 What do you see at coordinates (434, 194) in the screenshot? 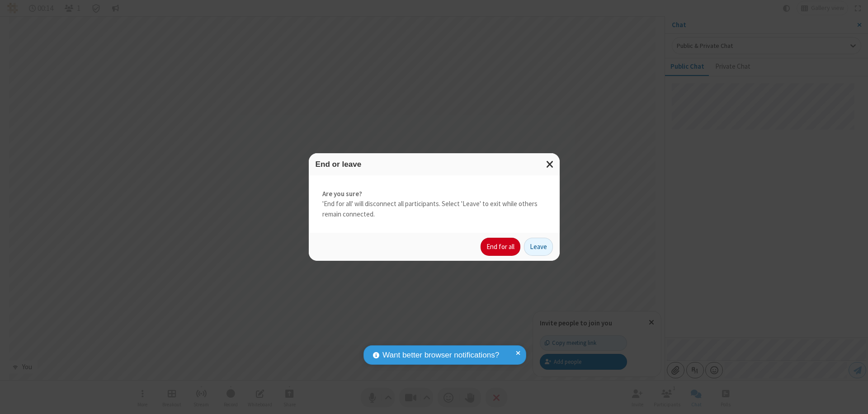
I see `strong: Are you sure?` at bounding box center [434, 194].